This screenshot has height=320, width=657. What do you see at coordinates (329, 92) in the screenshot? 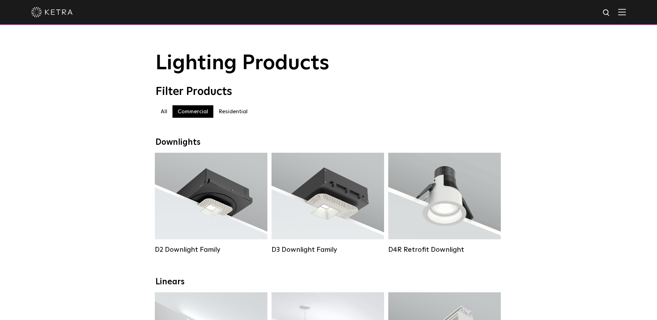
I see `div: Filter Products` at bounding box center [329, 92].